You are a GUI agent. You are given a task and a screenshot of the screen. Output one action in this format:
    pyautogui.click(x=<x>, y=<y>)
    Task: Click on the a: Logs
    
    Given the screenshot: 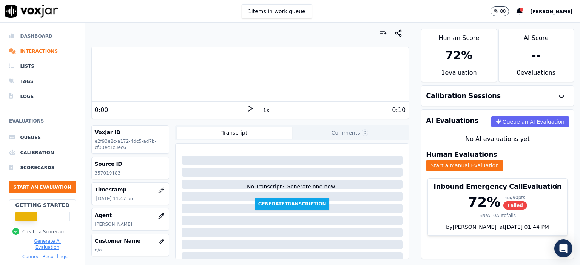 What is the action you would take?
    pyautogui.click(x=42, y=97)
    